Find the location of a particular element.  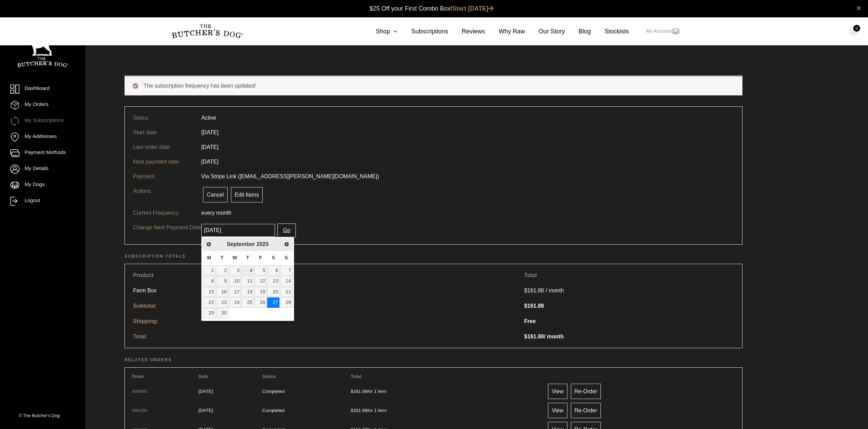

a: My Orders is located at coordinates (43, 105).